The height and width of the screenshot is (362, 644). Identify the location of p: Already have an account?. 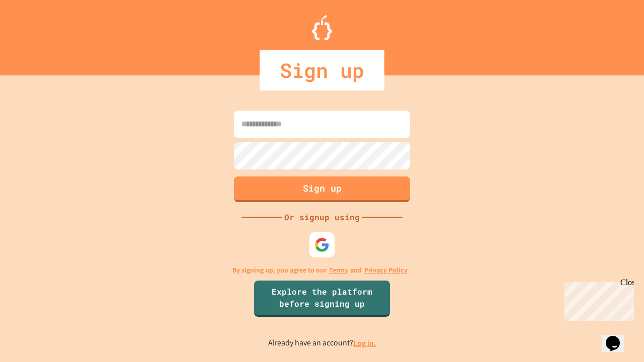
(322, 343).